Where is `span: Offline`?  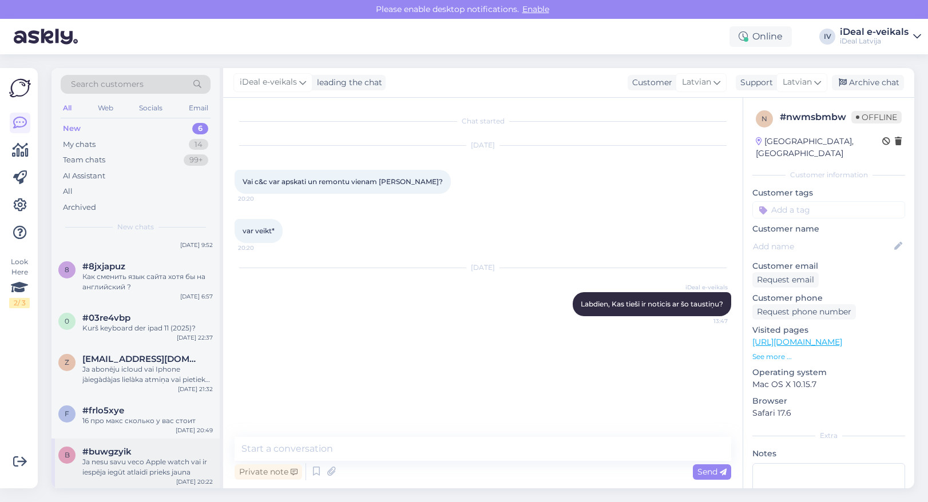 span: Offline is located at coordinates (876, 117).